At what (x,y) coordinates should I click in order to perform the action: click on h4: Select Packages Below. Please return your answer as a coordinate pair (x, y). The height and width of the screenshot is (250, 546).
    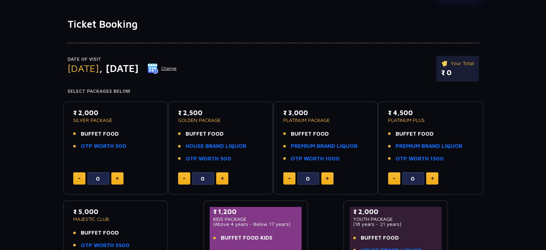
    Looking at the image, I should click on (273, 91).